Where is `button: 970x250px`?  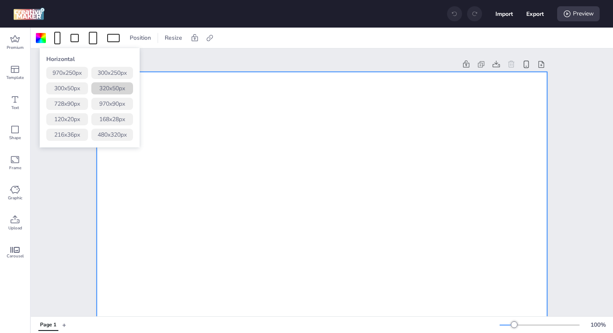 button: 970x250px is located at coordinates (67, 73).